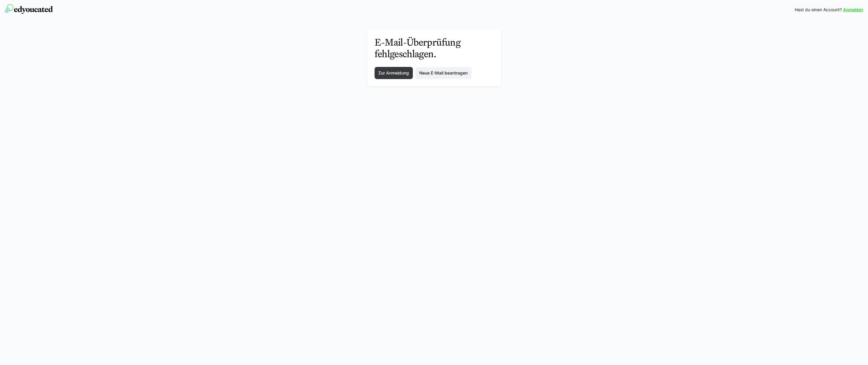 Image resolution: width=868 pixels, height=365 pixels. I want to click on img: edyoucated, so click(29, 9).